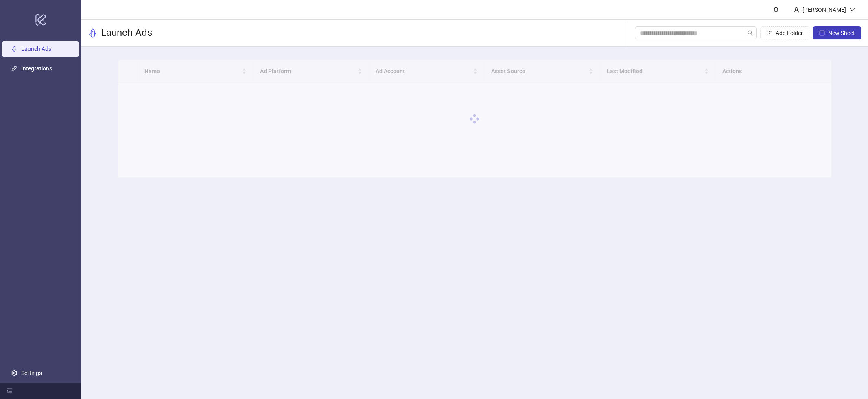 This screenshot has width=868, height=399. Describe the element at coordinates (852, 10) in the screenshot. I see `span: down` at that location.